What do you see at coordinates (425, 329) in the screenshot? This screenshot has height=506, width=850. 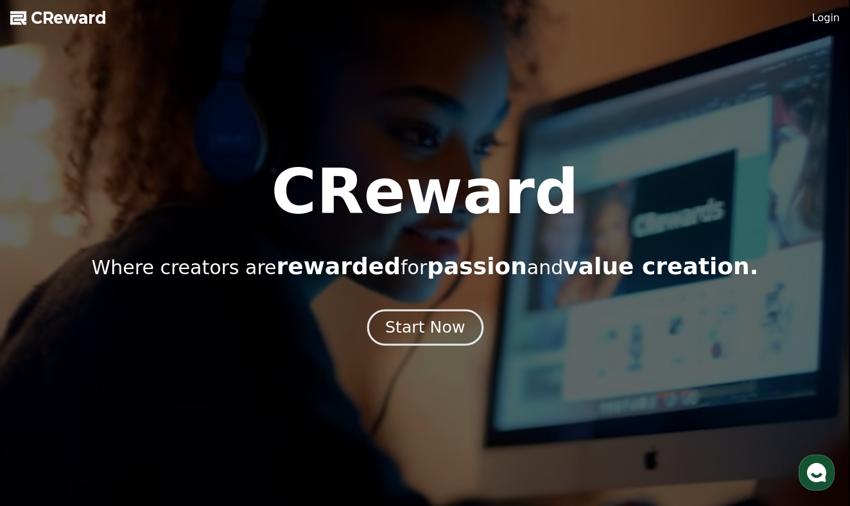 I see `a: Start Now` at bounding box center [425, 329].